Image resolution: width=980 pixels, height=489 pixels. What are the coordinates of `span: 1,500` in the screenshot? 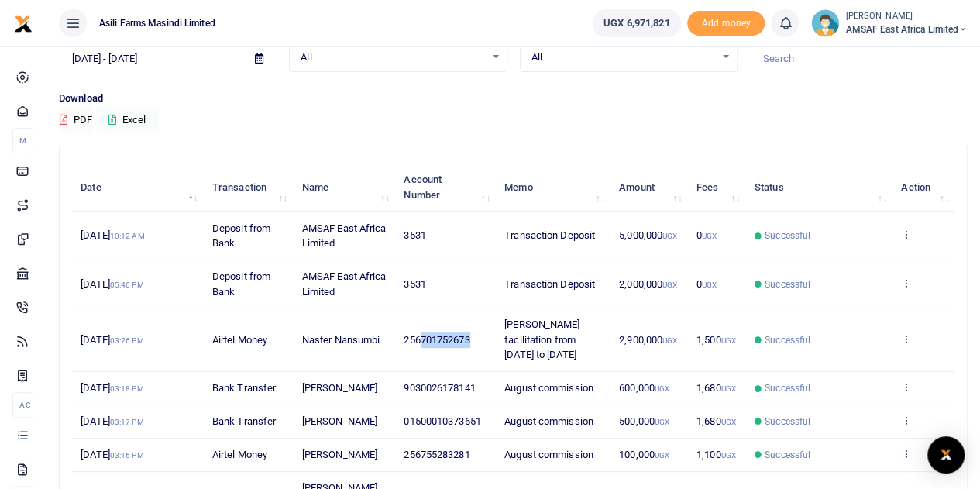 It's located at (716, 340).